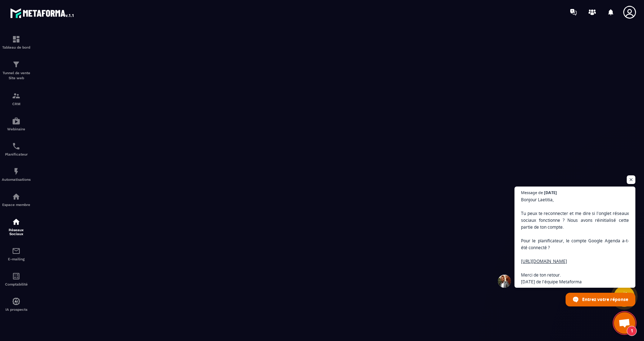  Describe the element at coordinates (16, 104) in the screenshot. I see `p: CRM` at that location.